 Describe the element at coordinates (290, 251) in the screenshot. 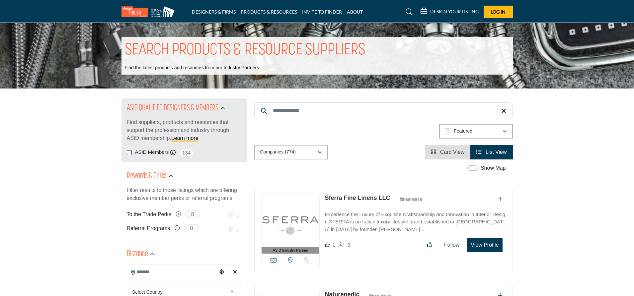

I see `span: ASID Industry Partner` at that location.